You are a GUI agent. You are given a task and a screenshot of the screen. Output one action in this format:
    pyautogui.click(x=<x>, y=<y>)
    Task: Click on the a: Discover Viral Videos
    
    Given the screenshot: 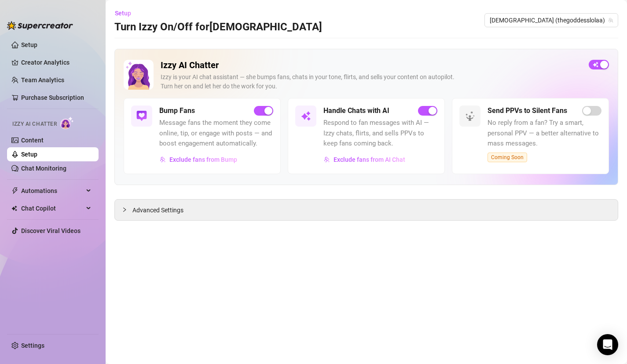 What is the action you would take?
    pyautogui.click(x=51, y=231)
    